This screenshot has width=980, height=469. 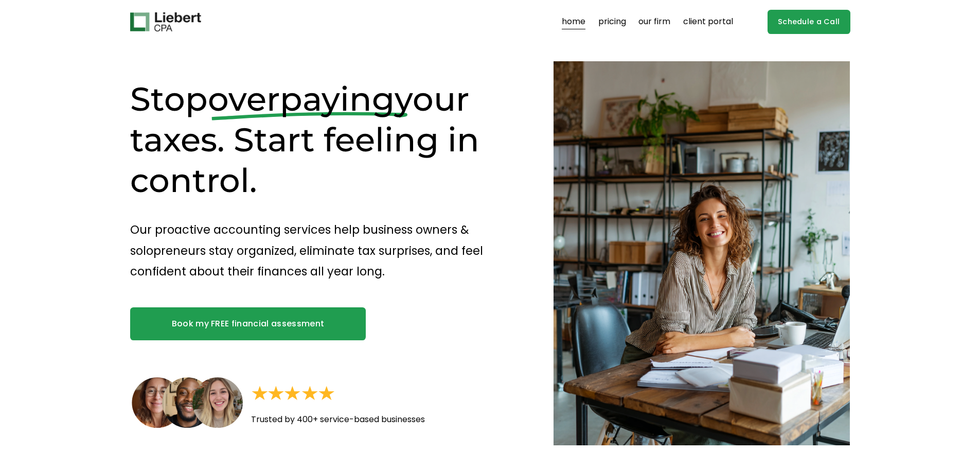 I want to click on a: client portal, so click(x=708, y=22).